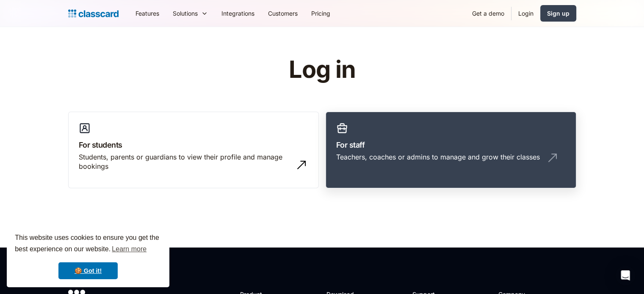  I want to click on a: Customers, so click(283, 13).